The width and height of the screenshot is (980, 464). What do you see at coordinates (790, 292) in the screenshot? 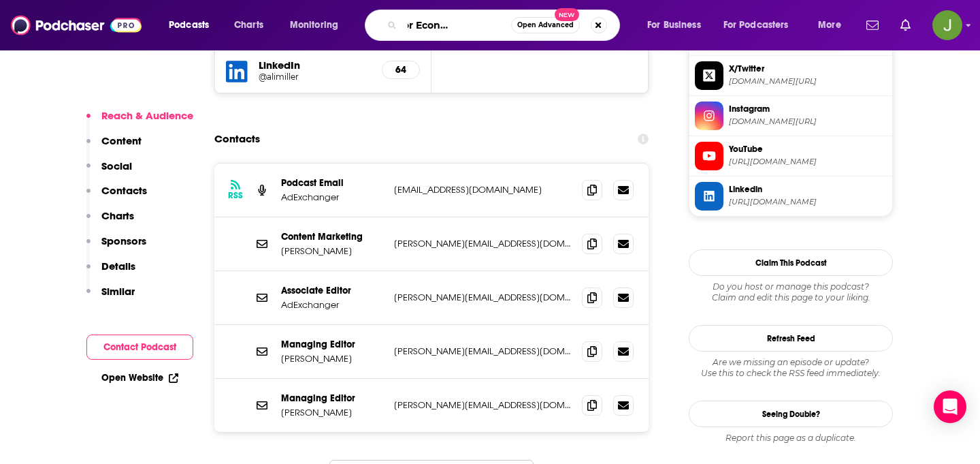
I see `div: Claim and edit this page to your liking.` at bounding box center [790, 292].